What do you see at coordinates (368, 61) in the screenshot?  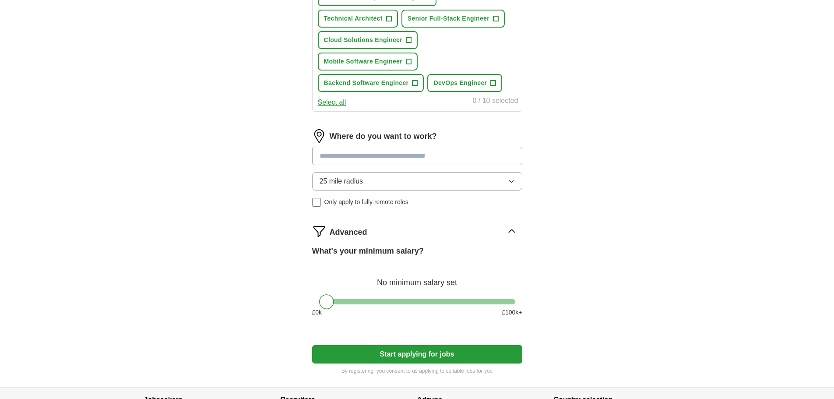 I see `button: Mobile Software Engineer` at bounding box center [368, 61].